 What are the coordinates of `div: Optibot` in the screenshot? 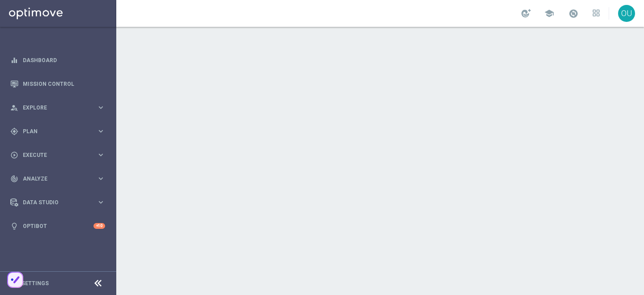 It's located at (58, 225).